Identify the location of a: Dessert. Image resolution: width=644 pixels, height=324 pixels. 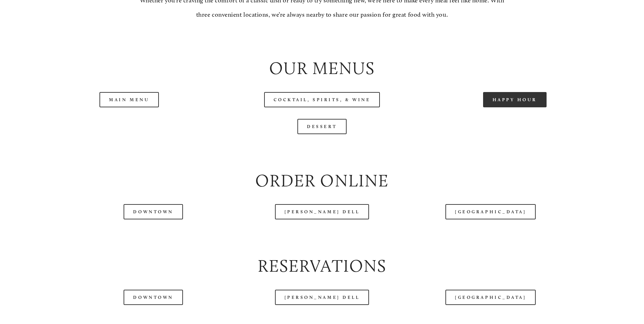
(322, 126).